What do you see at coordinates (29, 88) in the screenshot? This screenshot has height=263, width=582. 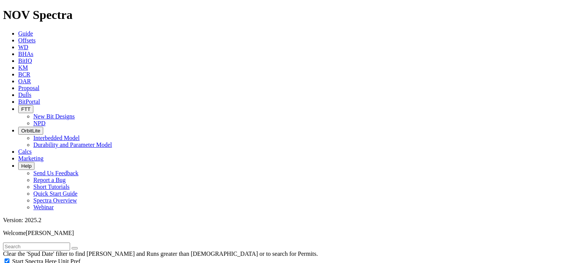 I see `span: Proposal` at bounding box center [29, 88].